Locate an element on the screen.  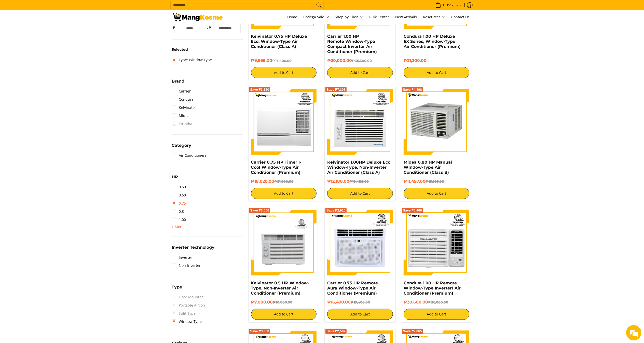
span: New Arrivals is located at coordinates (406, 17).